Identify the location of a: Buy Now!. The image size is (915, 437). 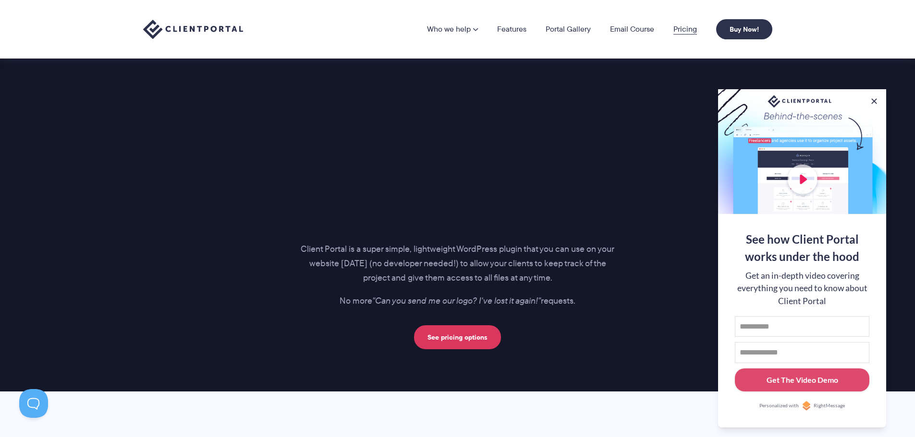
(744, 29).